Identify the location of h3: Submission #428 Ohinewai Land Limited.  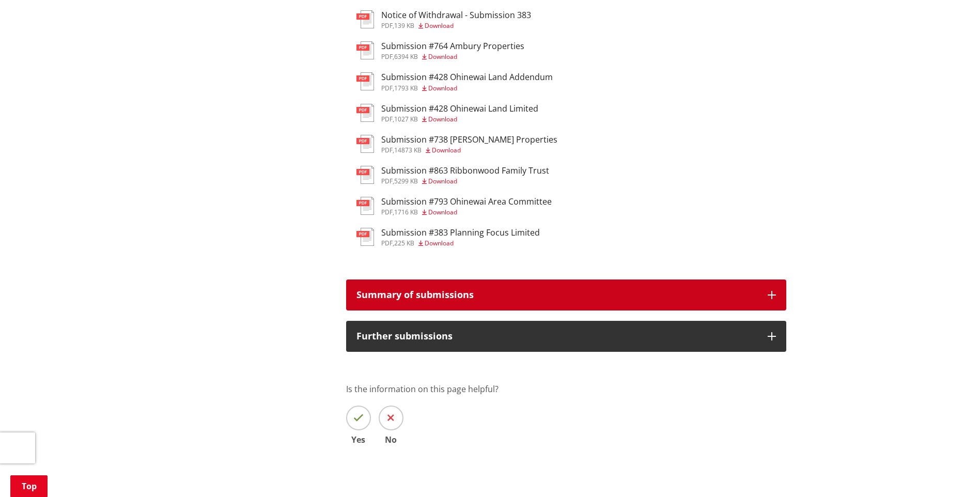
(460, 109).